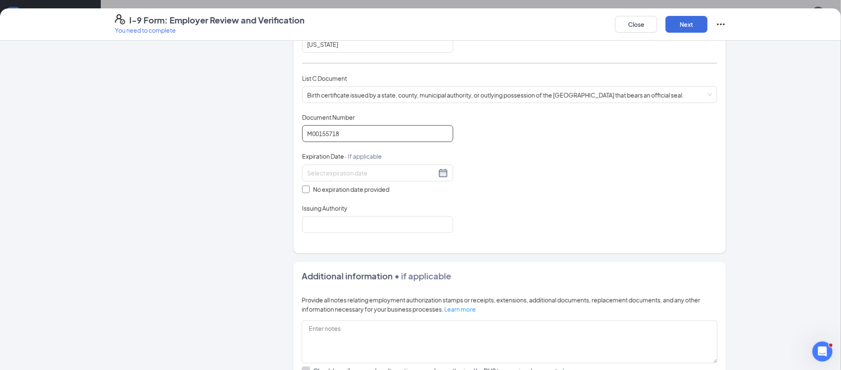 The height and width of the screenshot is (370, 841). I want to click on span: List C Document, so click(324, 78).